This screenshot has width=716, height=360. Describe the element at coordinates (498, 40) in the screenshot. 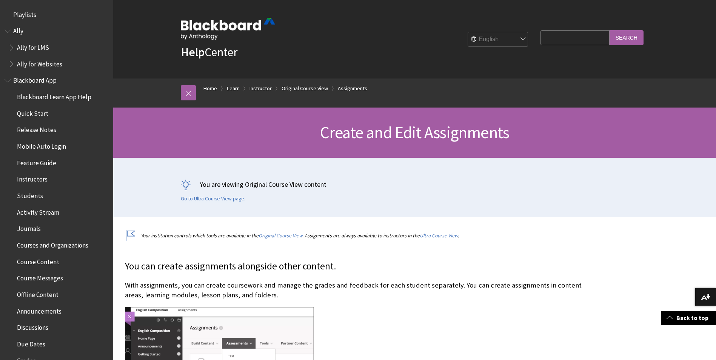

I see `select: Site Language Selector` at that location.